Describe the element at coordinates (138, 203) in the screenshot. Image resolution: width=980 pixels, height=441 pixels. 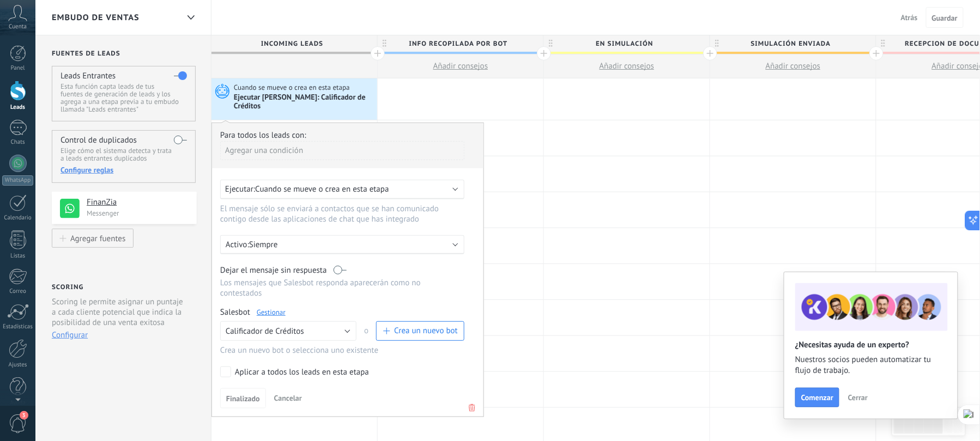
I see `h4: FinanZia` at that location.